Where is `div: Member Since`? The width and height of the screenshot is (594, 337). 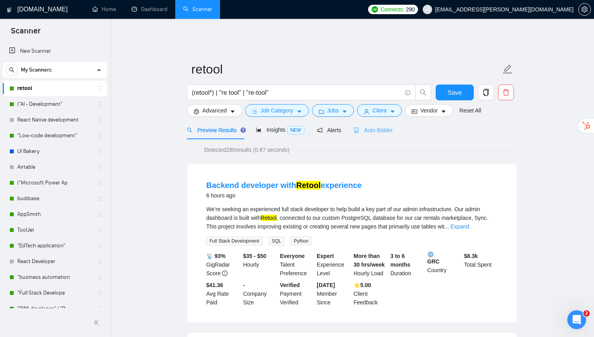
div: Member Since is located at coordinates (333, 293).